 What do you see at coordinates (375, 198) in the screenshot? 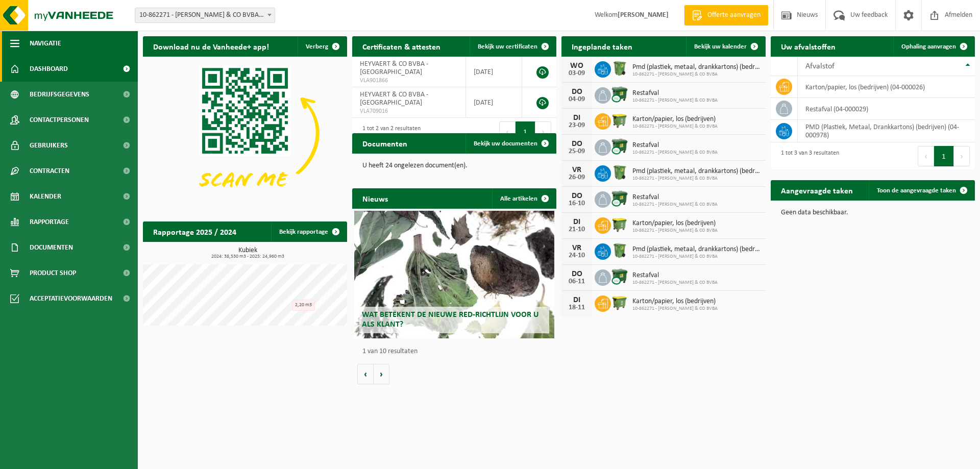
I see `h2: Nieuws` at bounding box center [375, 198].